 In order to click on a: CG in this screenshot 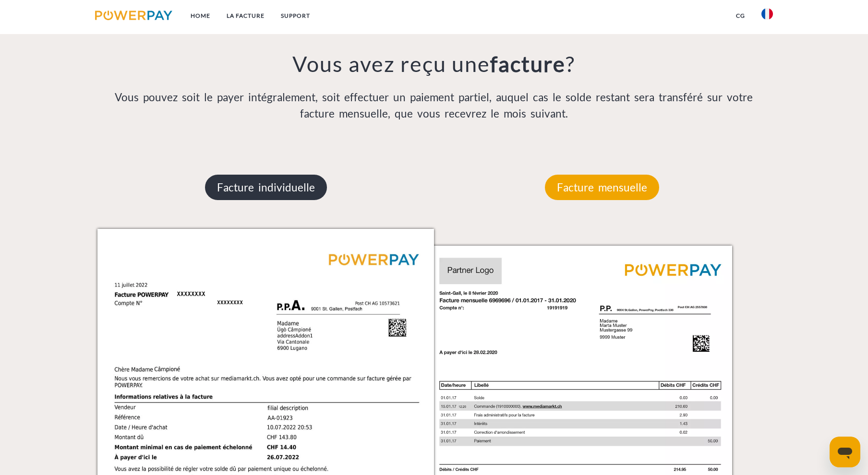, I will do `click(740, 16)`.